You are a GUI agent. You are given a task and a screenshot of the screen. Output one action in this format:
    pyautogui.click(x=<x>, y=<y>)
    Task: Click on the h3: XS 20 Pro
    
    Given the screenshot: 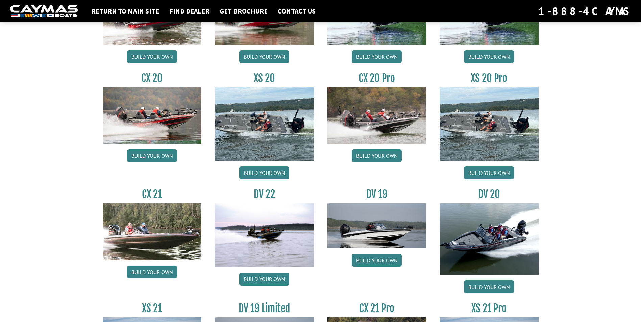 What is the action you would take?
    pyautogui.click(x=489, y=78)
    